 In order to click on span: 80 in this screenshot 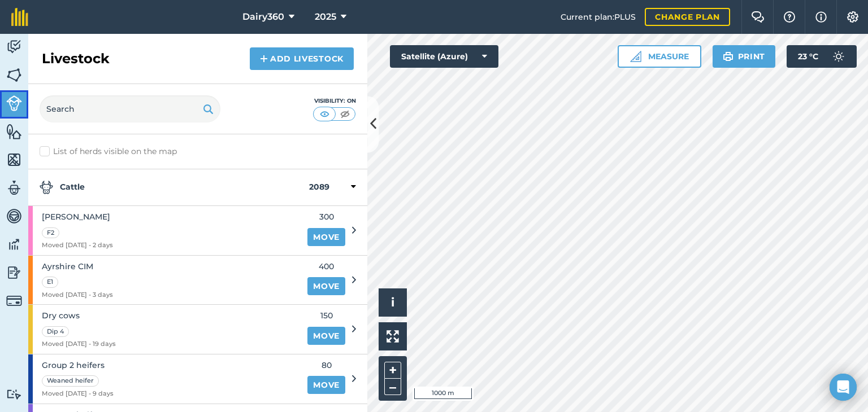, I will do `click(326, 366)`.